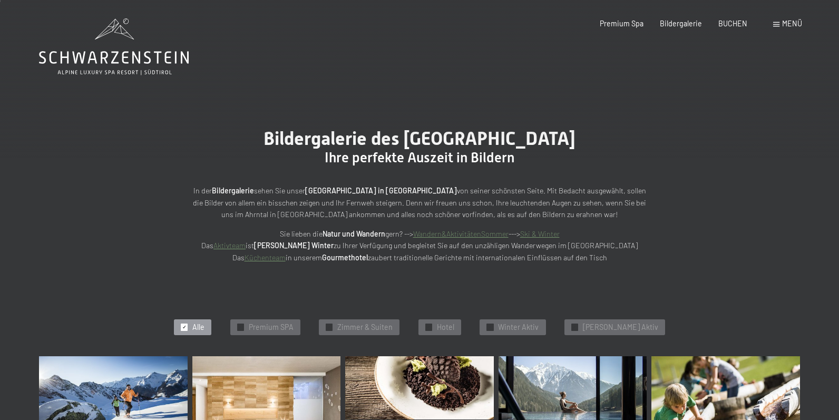 This screenshot has height=420, width=839. Describe the element at coordinates (271, 327) in the screenshot. I see `span: Premium SPA` at that location.